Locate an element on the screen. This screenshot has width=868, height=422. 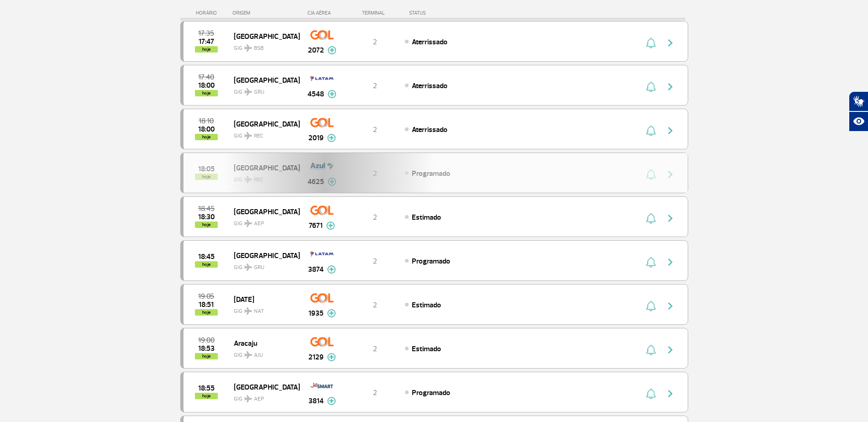
span: Aracaju is located at coordinates (263, 343).